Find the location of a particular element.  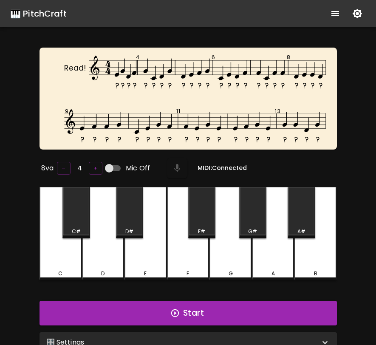

div: 🎹 PitchCraft is located at coordinates (38, 14).